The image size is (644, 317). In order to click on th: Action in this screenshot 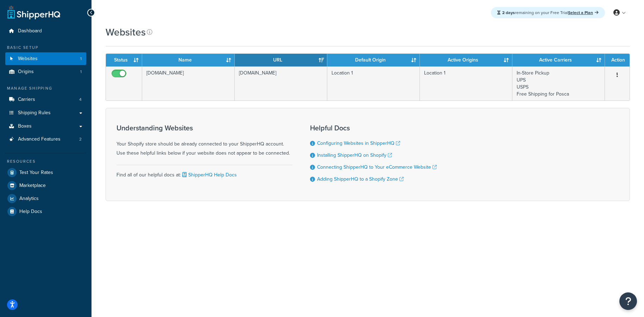, I will do `click(617, 60)`.